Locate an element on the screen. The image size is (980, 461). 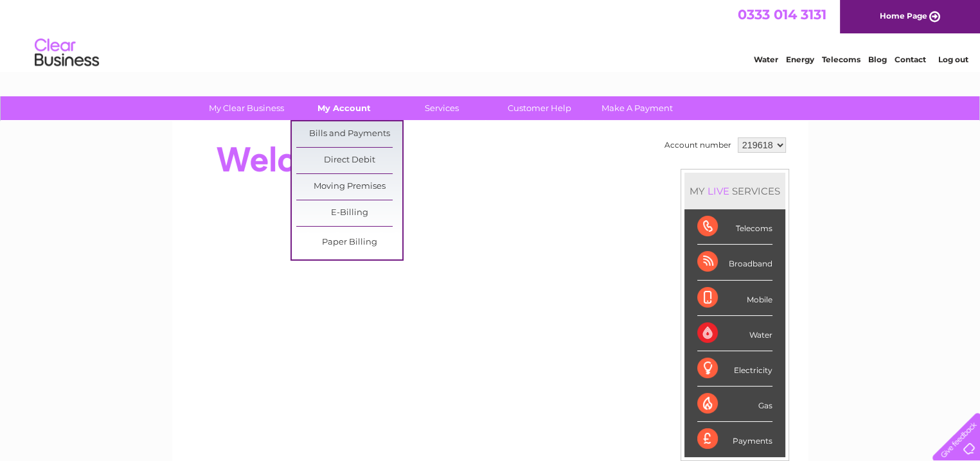
a: Moving Premises is located at coordinates (349, 187).